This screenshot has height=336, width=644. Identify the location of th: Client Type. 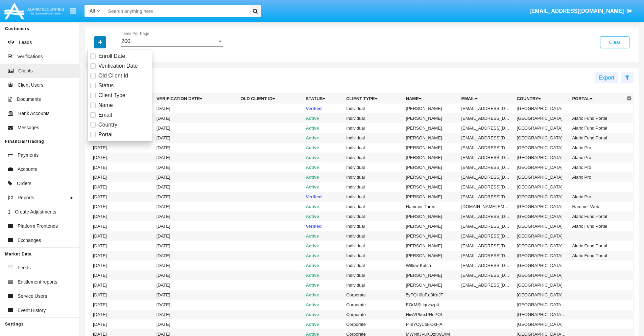
(373, 99).